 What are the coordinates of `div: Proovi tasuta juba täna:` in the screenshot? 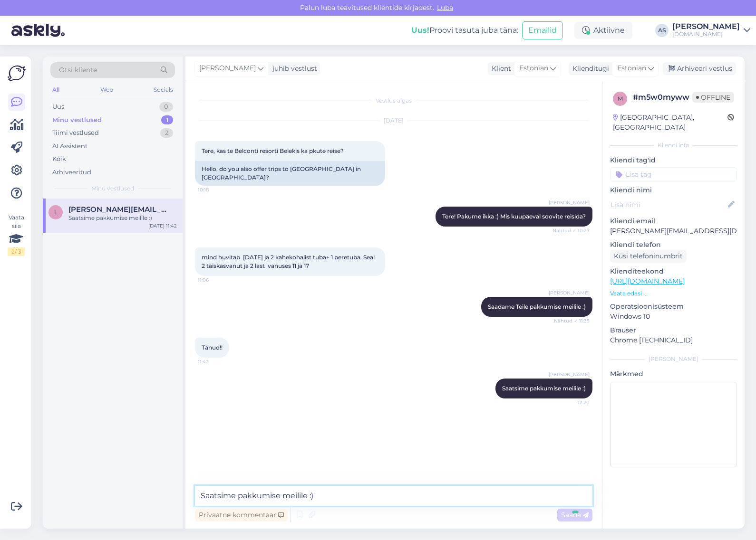 It's located at (465, 30).